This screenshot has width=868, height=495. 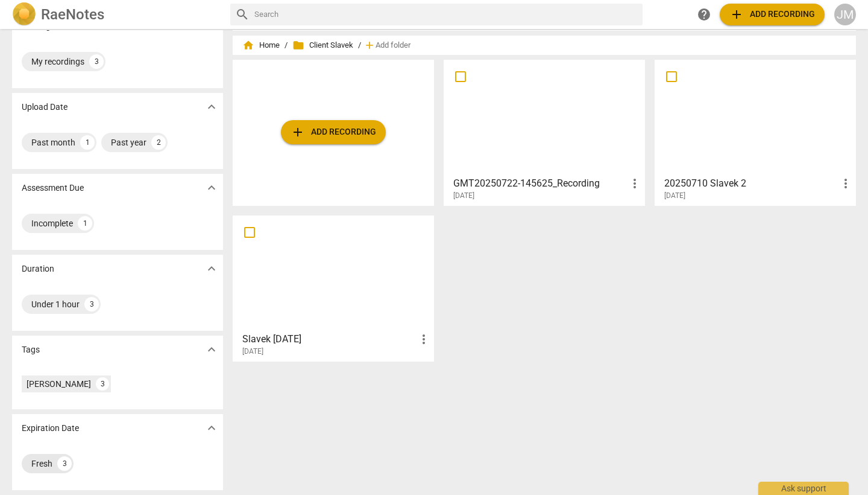 What do you see at coordinates (751, 183) in the screenshot?
I see `h3: 20250710 Slavek 2` at bounding box center [751, 183].